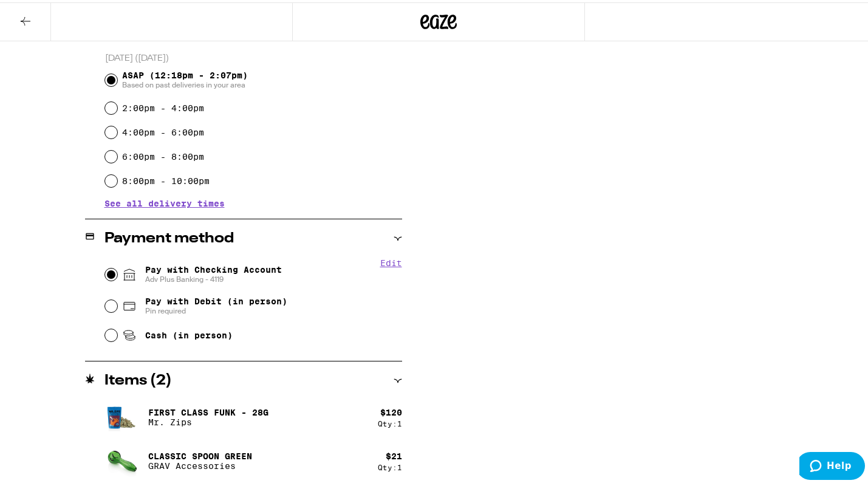  Describe the element at coordinates (165, 201) in the screenshot. I see `button: See all delivery times` at that location.